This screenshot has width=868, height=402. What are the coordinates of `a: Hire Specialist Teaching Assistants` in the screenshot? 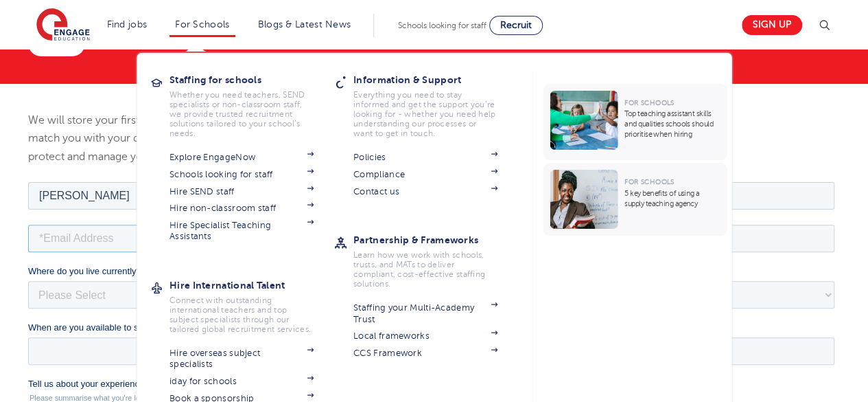 It's located at (242, 230).